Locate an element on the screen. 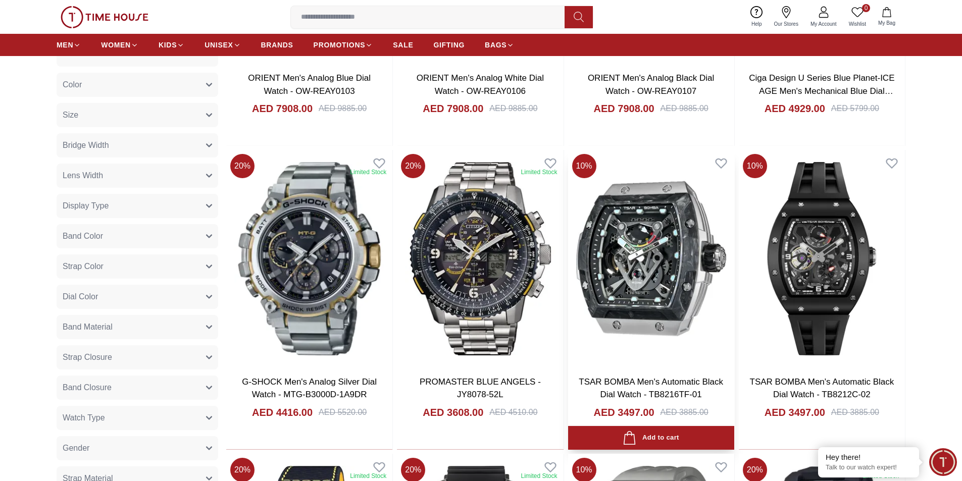 The width and height of the screenshot is (962, 481). button: Lens Width is located at coordinates (137, 176).